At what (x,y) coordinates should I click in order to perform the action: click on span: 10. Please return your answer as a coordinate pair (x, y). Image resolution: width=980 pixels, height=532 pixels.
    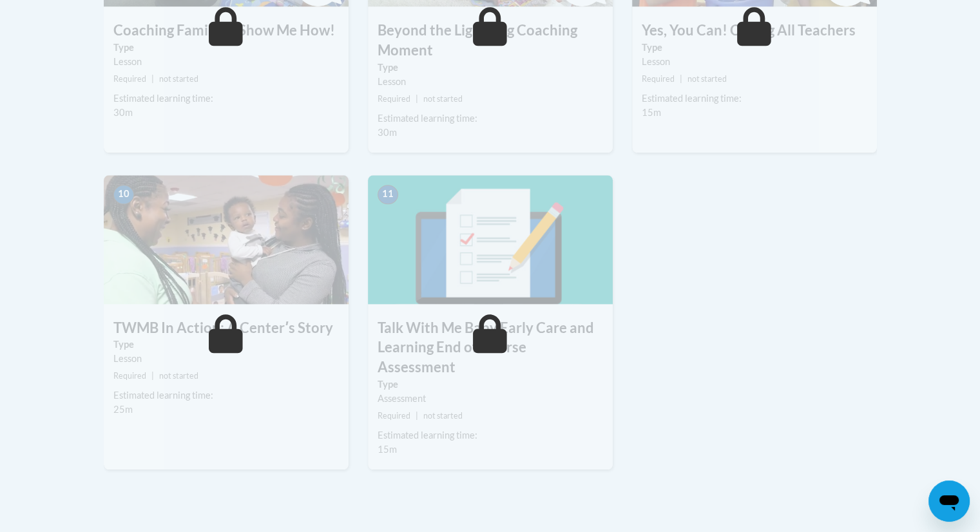
    Looking at the image, I should click on (124, 194).